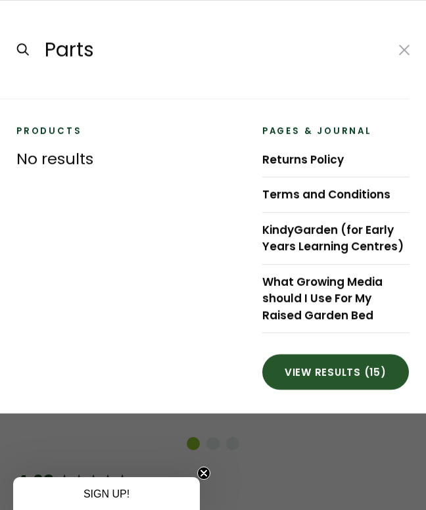  Describe the element at coordinates (131, 132) in the screenshot. I see `p: Products` at that location.